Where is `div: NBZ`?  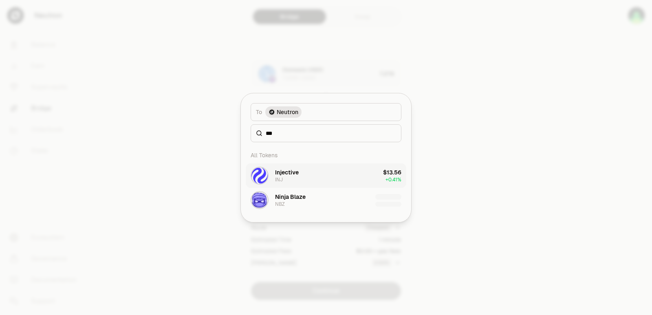
div: NBZ is located at coordinates (280, 204).